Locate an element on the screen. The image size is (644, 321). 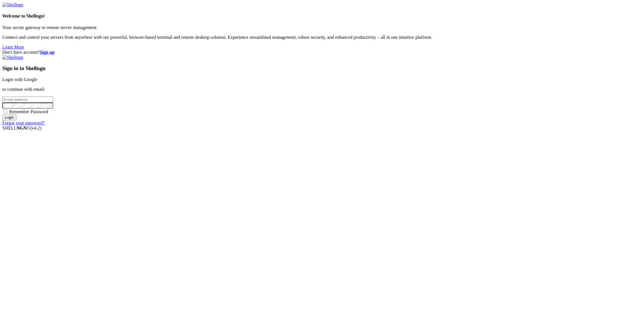
a: Sign up is located at coordinates (47, 52).